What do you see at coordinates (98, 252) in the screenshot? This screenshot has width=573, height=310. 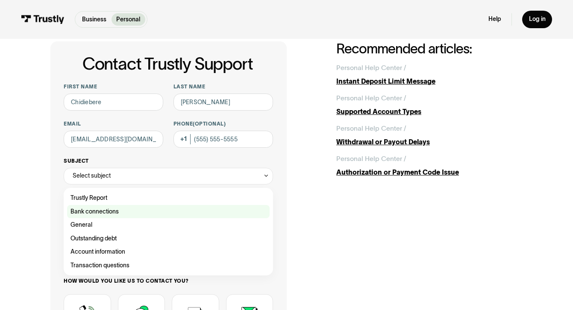 I see `span: Account information` at bounding box center [98, 252].